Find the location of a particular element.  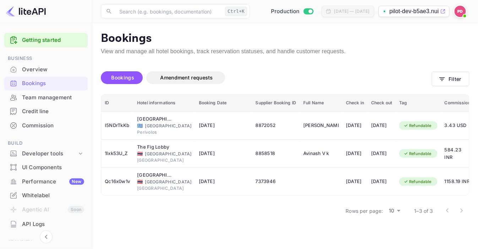

div: account-settings tabs is located at coordinates (266, 78).